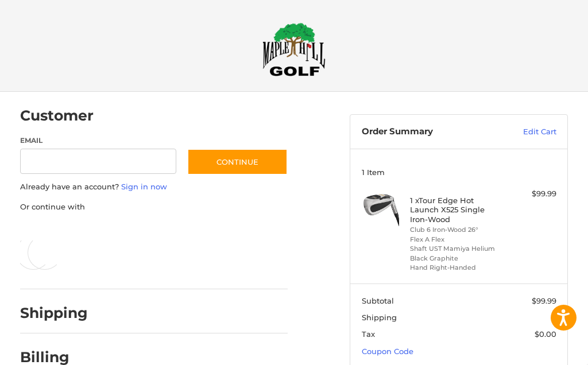 Image resolution: width=588 pixels, height=365 pixels. I want to click on a: Edit Cart, so click(525, 132).